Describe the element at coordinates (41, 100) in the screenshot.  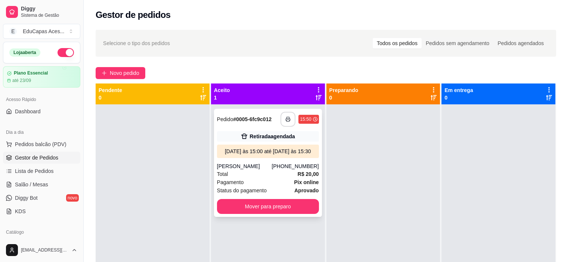
I see `div: Acesso Rápido` at that location.